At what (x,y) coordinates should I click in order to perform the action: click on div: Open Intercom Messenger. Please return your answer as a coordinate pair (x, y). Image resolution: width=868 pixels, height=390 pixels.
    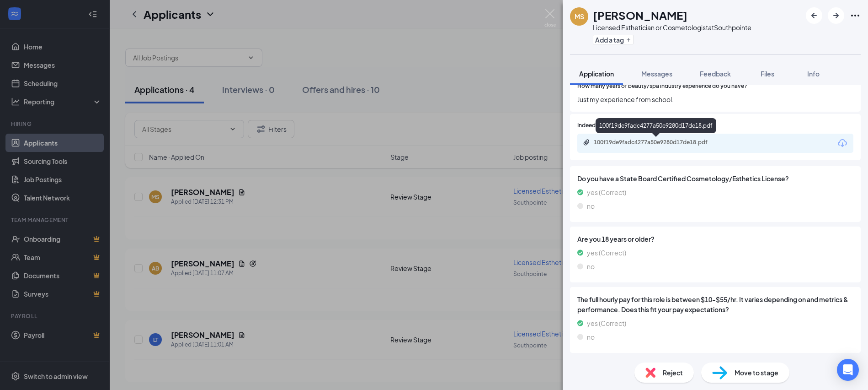
    Looking at the image, I should click on (848, 370).